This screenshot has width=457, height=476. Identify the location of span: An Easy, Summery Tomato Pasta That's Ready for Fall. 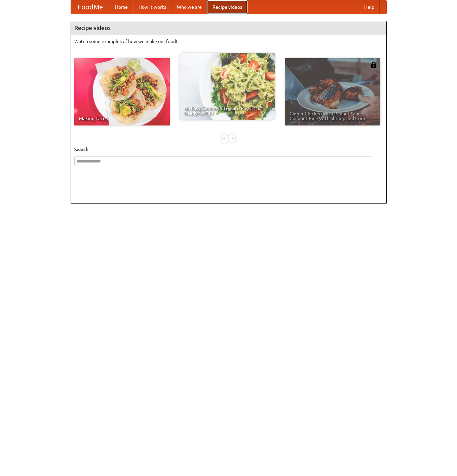
(227, 111).